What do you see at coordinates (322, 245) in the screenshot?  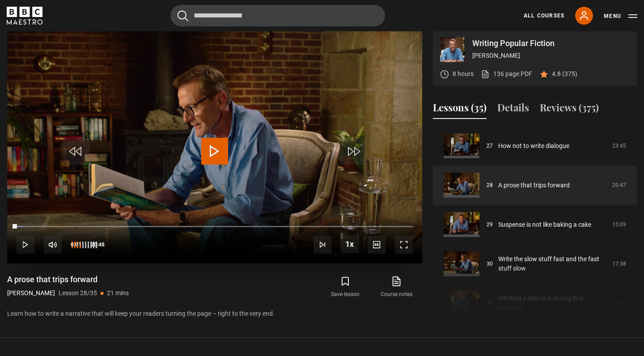 I see `button: Next Lesson` at bounding box center [322, 245].